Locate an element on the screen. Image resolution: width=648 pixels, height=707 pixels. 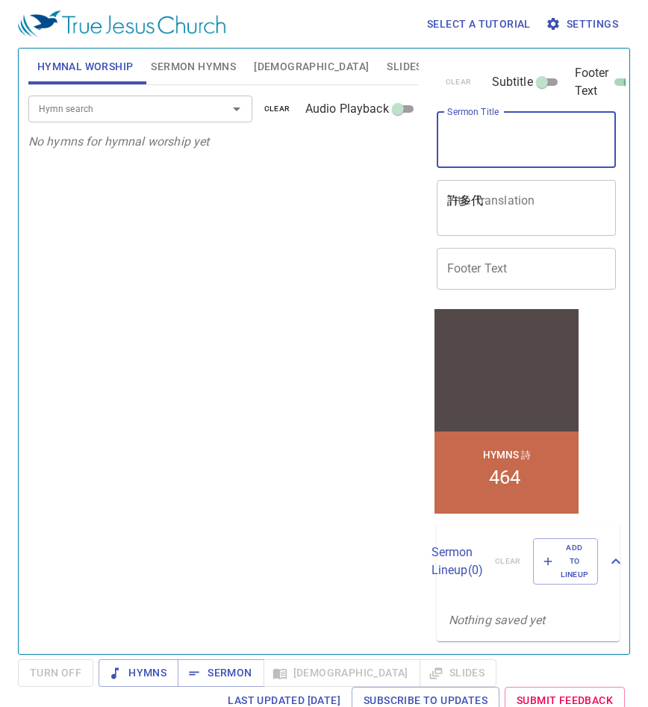
li: 464 is located at coordinates (74, 172).